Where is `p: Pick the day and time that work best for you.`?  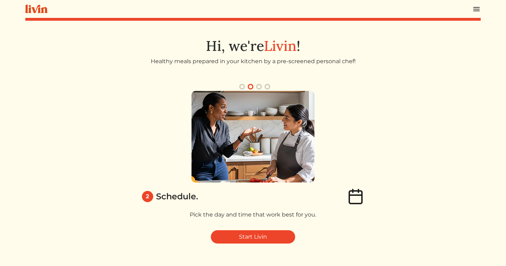 p: Pick the day and time that work best for you. is located at coordinates (253, 215).